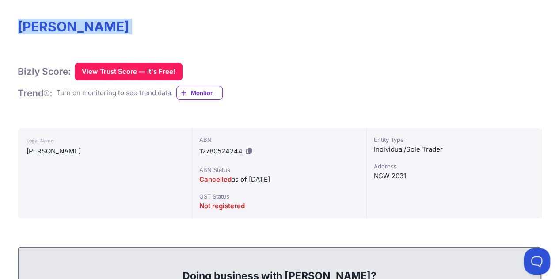 The height and width of the screenshot is (279, 559). Describe the element at coordinates (222, 205) in the screenshot. I see `span: Not registered` at that location.